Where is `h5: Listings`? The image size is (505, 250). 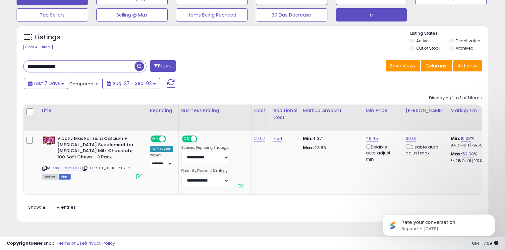 h5: Listings is located at coordinates (48, 37).